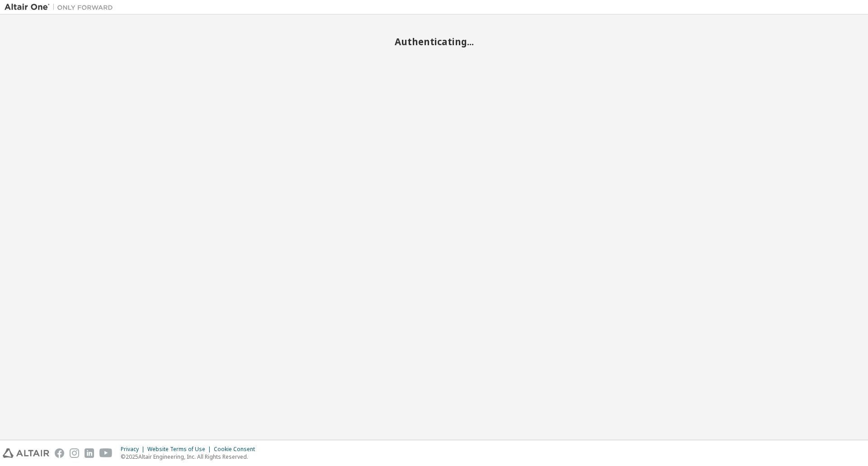 Image resolution: width=868 pixels, height=466 pixels. I want to click on img: altair_logo.svg, so click(26, 453).